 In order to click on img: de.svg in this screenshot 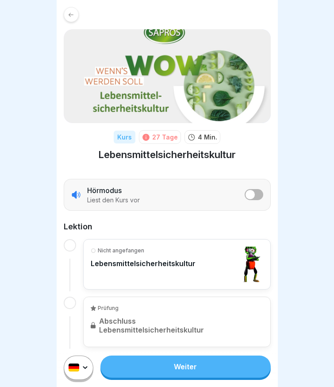, I will do `click(74, 368)`.